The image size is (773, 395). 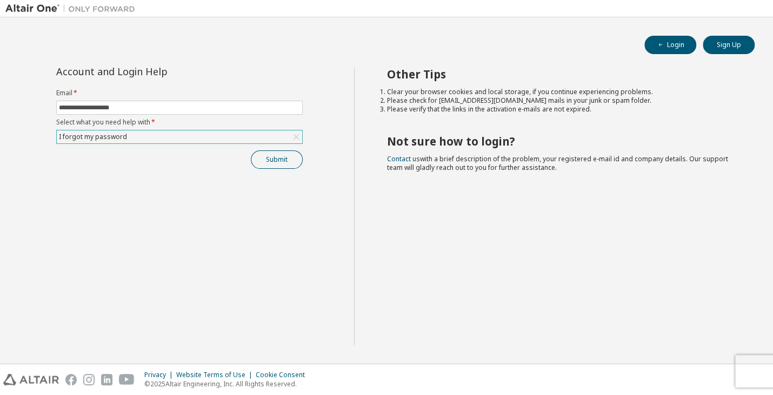 I want to click on h2: Other Tips, so click(x=561, y=74).